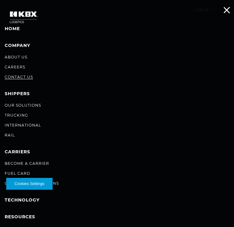  Describe the element at coordinates (17, 152) in the screenshot. I see `a: Carriers` at that location.